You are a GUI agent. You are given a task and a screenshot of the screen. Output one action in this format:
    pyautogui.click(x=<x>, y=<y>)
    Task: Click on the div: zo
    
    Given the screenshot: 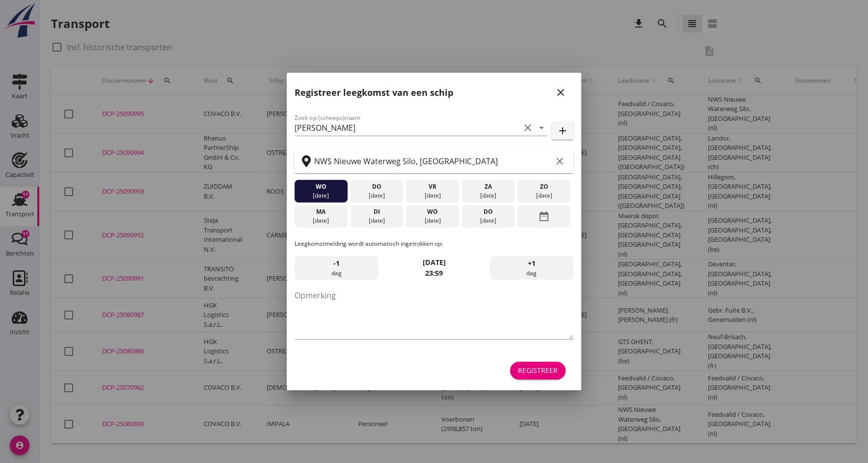 What is the action you would take?
    pyautogui.click(x=544, y=187)
    